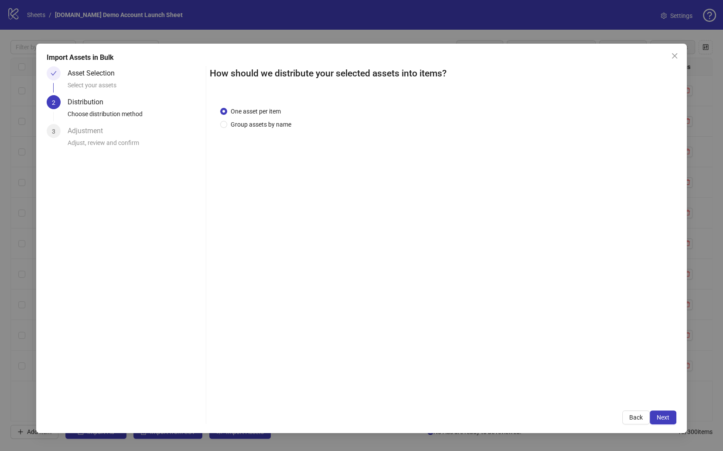  Describe the element at coordinates (443, 73) in the screenshot. I see `h2: How should we distribute your selected assets into items?` at that location.